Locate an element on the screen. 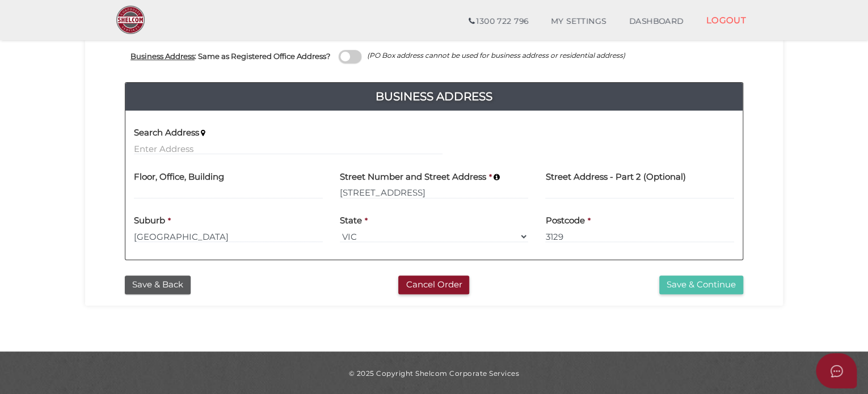 The height and width of the screenshot is (394, 868). h4: Suburb is located at coordinates (150, 221).